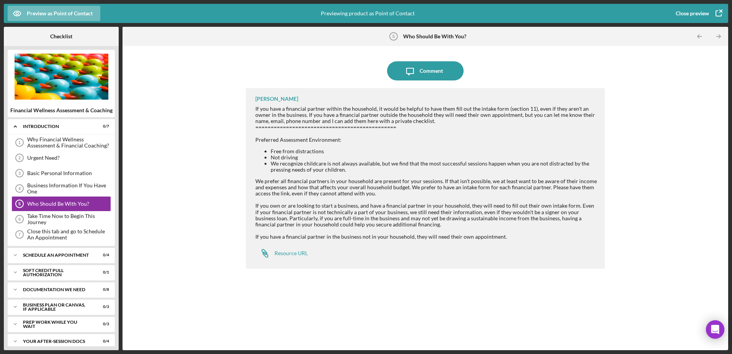 The width and height of the screenshot is (732, 354). Describe the element at coordinates (54, 13) in the screenshot. I see `button: Preview as Point of Contact` at that location.